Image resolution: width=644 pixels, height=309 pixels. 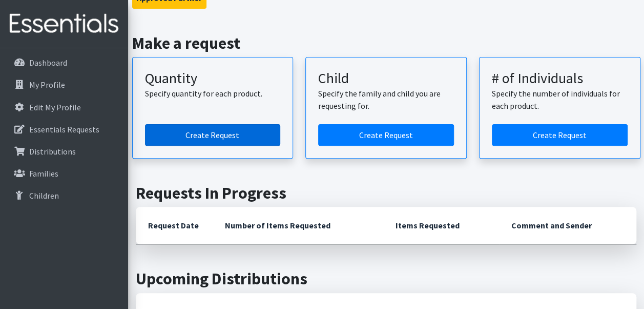 I want to click on p: My Profile, so click(x=47, y=85).